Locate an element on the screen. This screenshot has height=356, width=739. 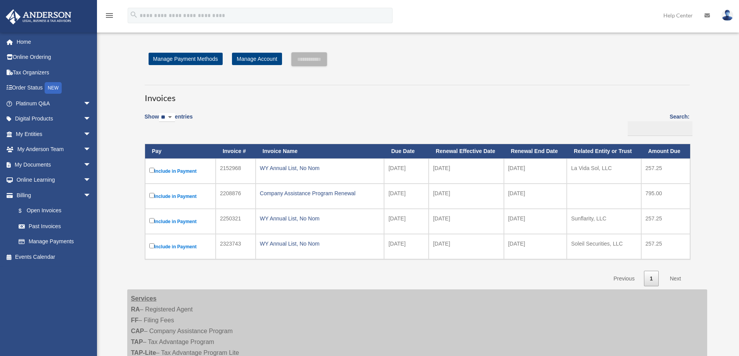
a: My Documentsarrow_drop_down is located at coordinates (54, 165).